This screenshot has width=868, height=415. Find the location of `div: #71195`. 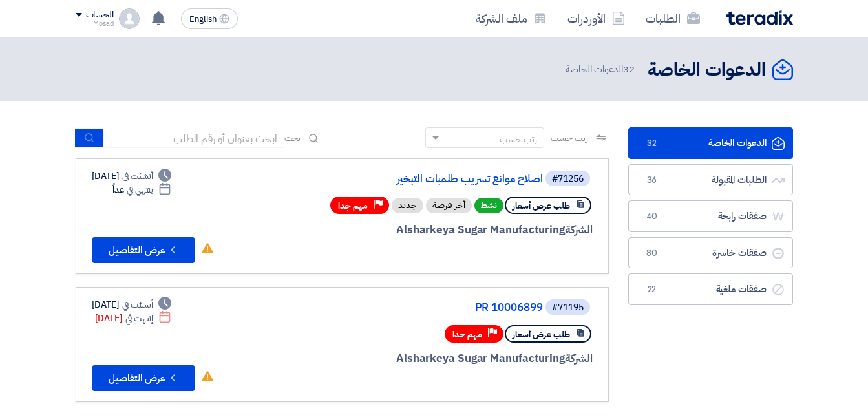

div: #71195 is located at coordinates (568, 308).